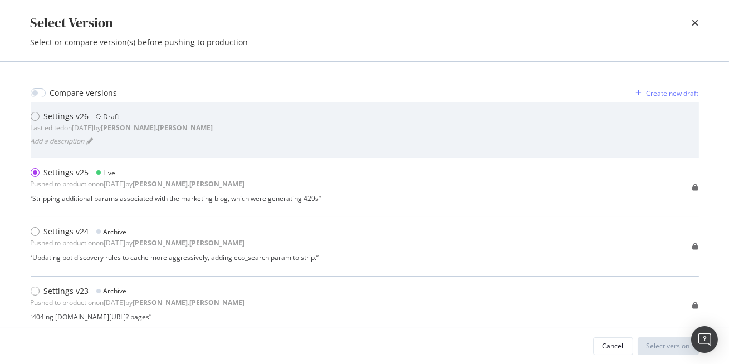 The image size is (729, 364). Describe the element at coordinates (695, 23) in the screenshot. I see `div: times` at that location.